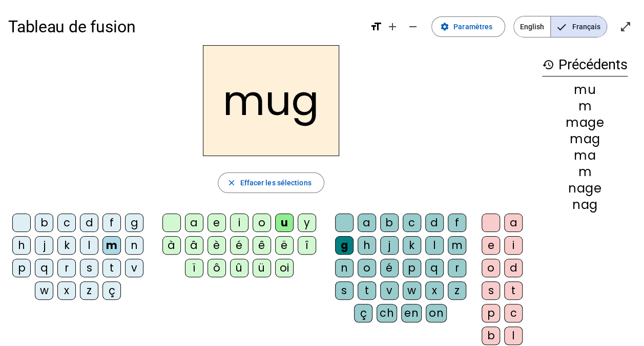 The image size is (644, 346). What do you see at coordinates (458, 291) in the screenshot?
I see `div: z` at bounding box center [458, 291].